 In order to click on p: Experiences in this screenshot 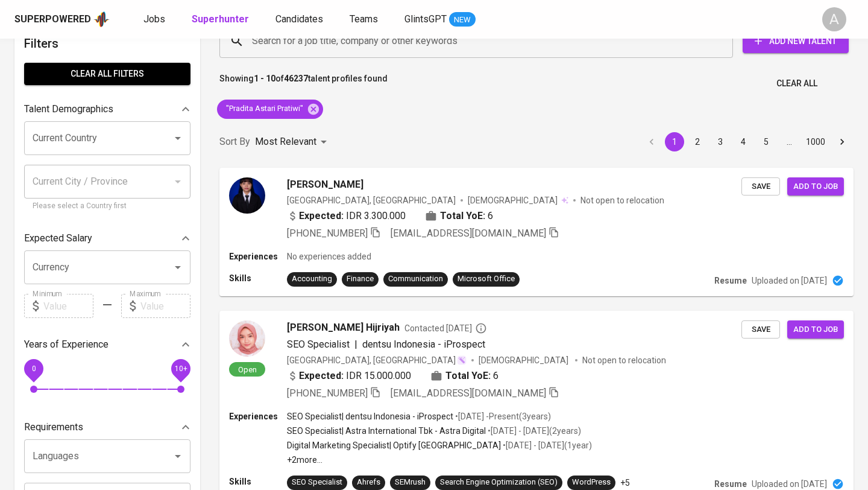, I will do `click(258, 256)`.